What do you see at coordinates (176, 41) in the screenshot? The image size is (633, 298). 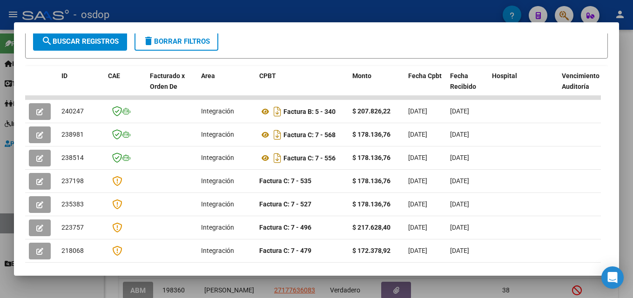 I see `button: Borrar Filtros` at bounding box center [176, 41].